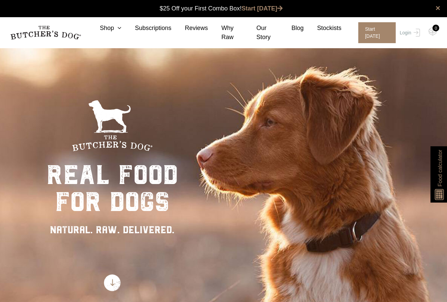 The width and height of the screenshot is (447, 302). What do you see at coordinates (322, 28) in the screenshot?
I see `a: Stockists` at bounding box center [322, 28].